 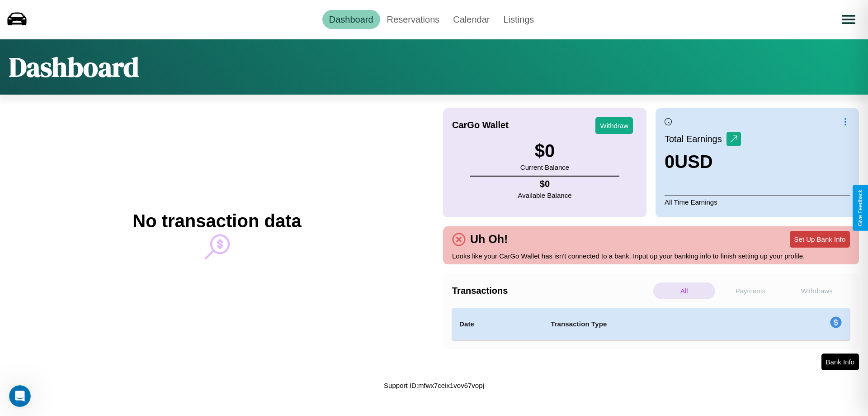 I want to click on table: simple table, so click(x=651, y=324).